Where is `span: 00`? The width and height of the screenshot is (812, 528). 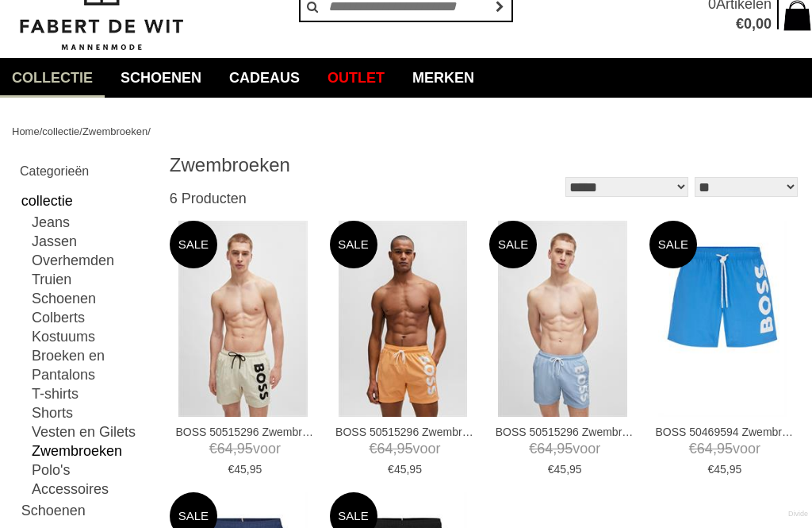 span: 00 is located at coordinates (763, 23).